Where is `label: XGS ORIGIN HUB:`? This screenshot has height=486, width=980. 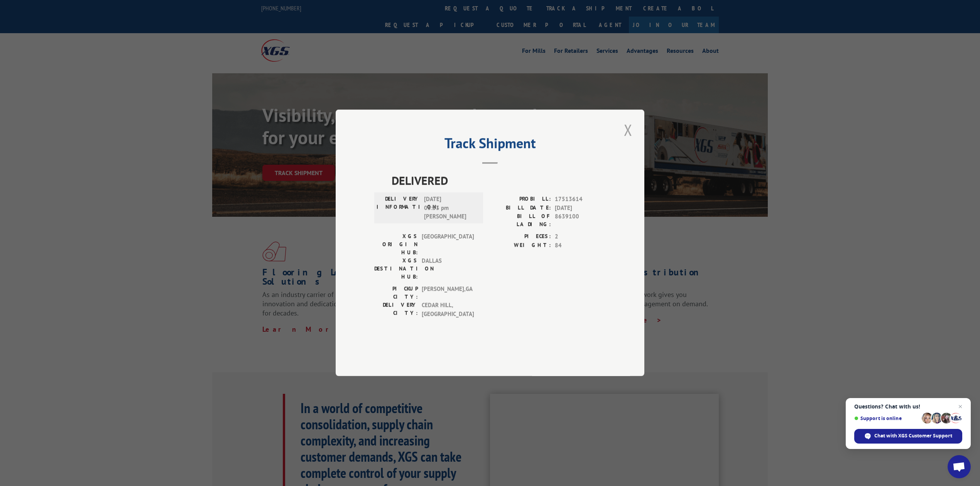 label: XGS ORIGIN HUB: is located at coordinates (396, 244).